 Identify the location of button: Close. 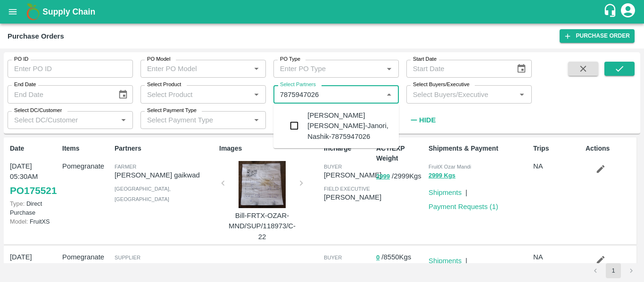
(389, 95).